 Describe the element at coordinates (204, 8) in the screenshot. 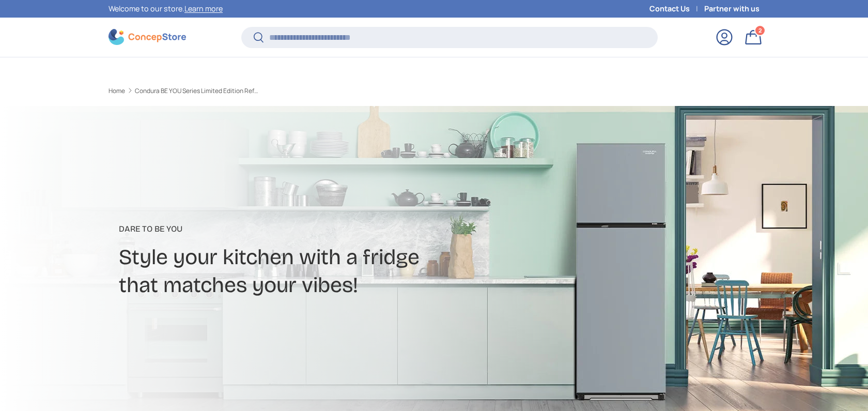

I see `a: Learn more` at that location.